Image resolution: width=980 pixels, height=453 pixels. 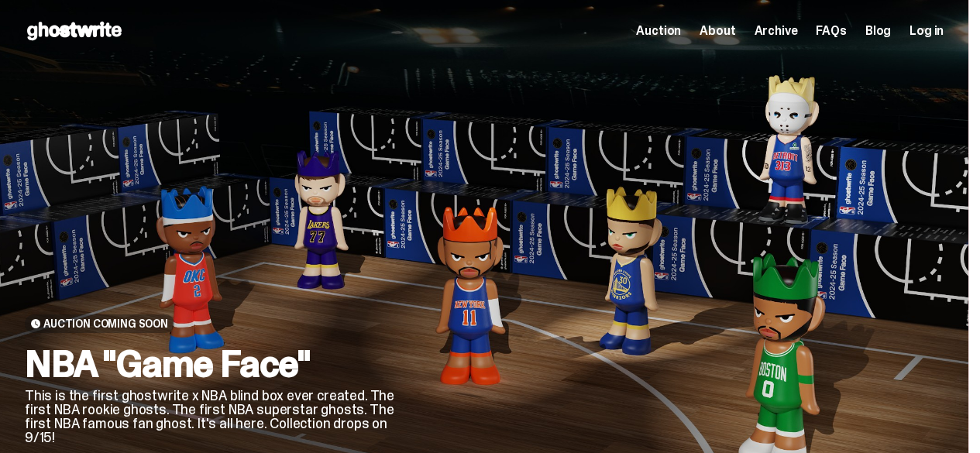 I want to click on span: About, so click(x=717, y=31).